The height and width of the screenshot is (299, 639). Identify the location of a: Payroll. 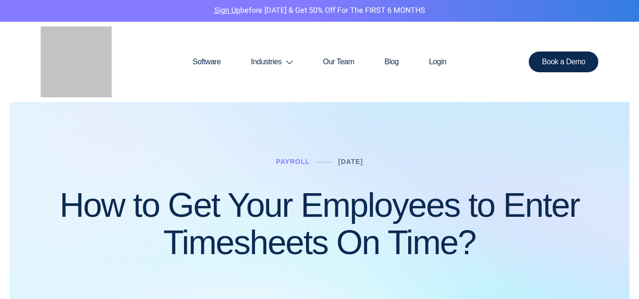
(293, 162).